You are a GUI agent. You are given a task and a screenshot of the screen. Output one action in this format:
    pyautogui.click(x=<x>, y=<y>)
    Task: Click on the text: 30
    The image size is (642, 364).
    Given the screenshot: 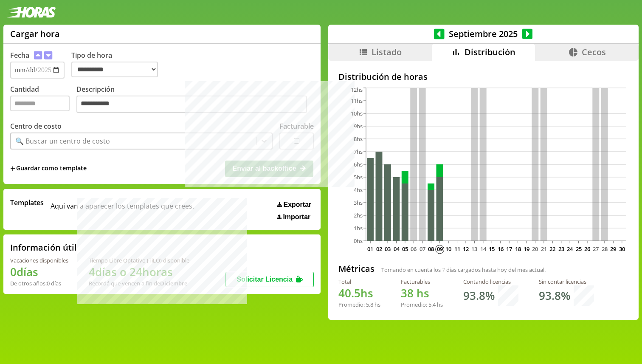 What is the action you would take?
    pyautogui.click(x=622, y=249)
    